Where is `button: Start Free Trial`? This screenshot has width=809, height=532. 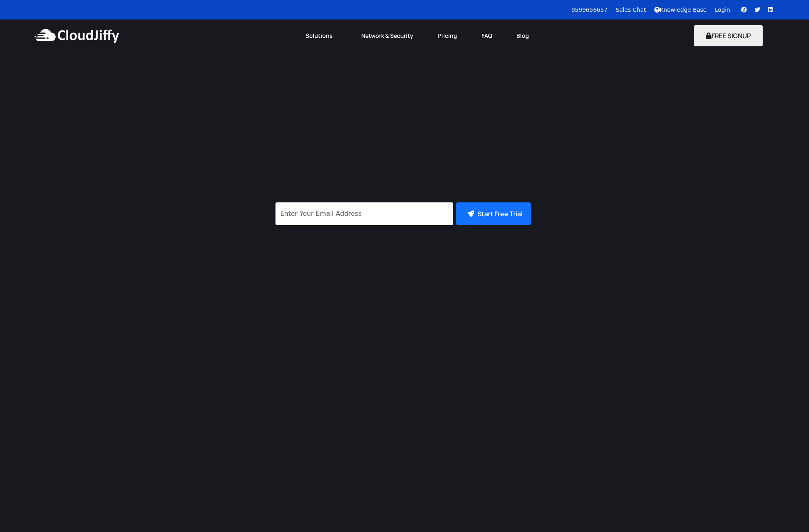 button: Start Free Trial is located at coordinates (493, 214).